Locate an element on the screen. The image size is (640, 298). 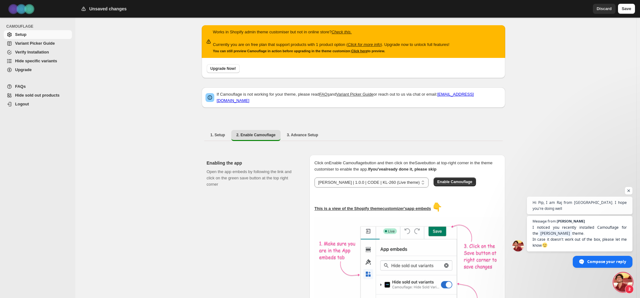
a: Verify Installation is located at coordinates (38, 52).